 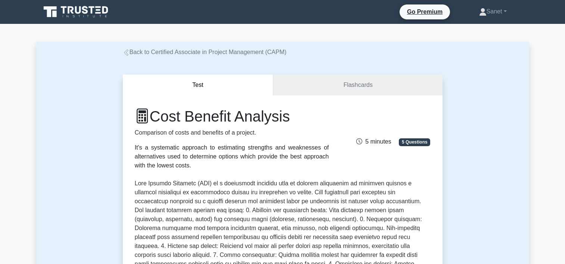 I want to click on a: Sanet, so click(x=493, y=12).